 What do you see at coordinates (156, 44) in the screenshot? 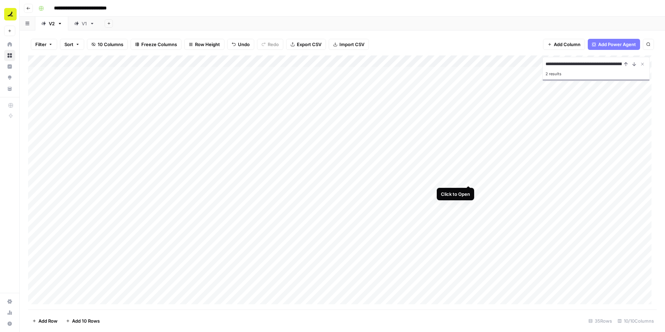
I see `button: Freeze Columns` at bounding box center [156, 44].